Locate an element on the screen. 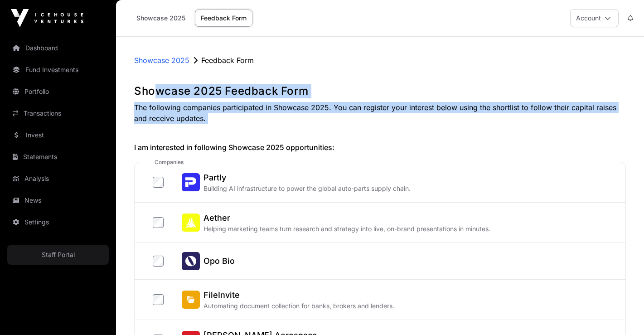  p: Building AI infrastructure to power the global auto-parts supply chain. is located at coordinates (307, 189).